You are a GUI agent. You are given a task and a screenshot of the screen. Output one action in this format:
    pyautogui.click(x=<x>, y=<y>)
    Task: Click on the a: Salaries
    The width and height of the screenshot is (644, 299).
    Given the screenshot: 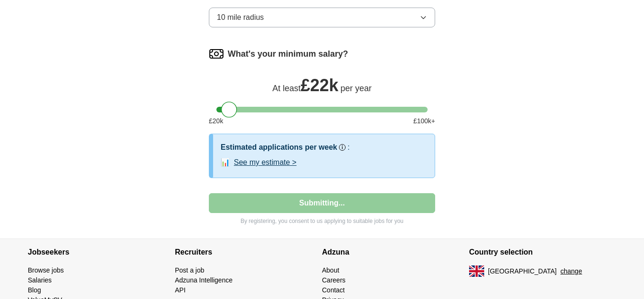 What is the action you would take?
    pyautogui.click(x=40, y=280)
    